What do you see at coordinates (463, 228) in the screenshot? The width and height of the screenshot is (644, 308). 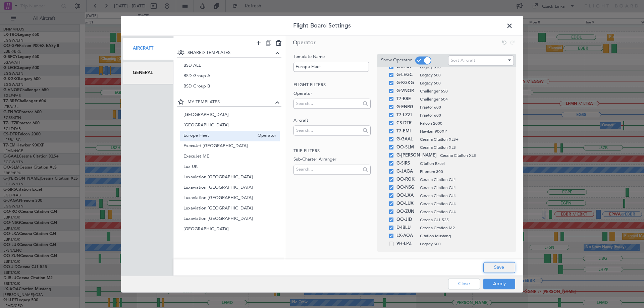 I see `span: Cessna Citation M2` at bounding box center [463, 228].